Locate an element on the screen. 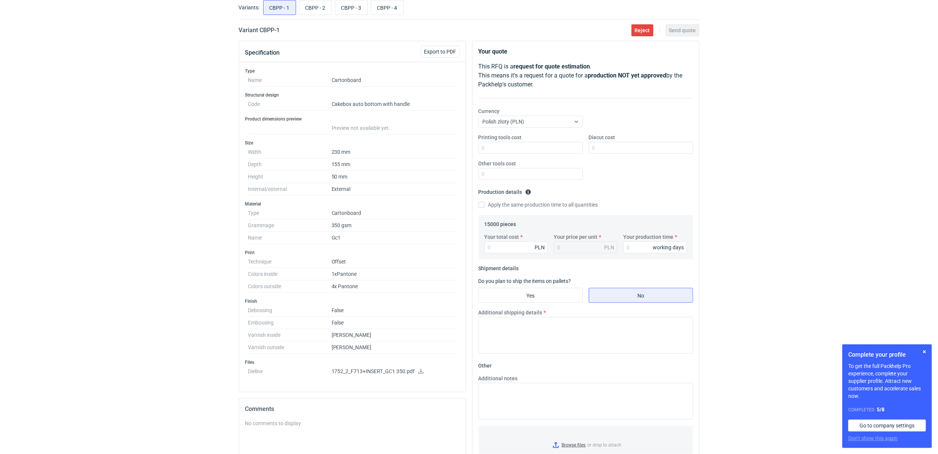 The image size is (938, 454). h3: Material is located at coordinates (353, 204).